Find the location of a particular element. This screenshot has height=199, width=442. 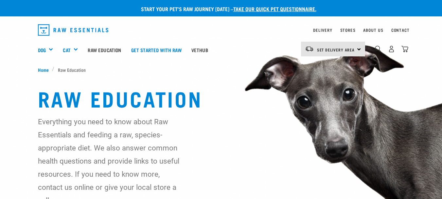

a: Delivery is located at coordinates (323, 30).